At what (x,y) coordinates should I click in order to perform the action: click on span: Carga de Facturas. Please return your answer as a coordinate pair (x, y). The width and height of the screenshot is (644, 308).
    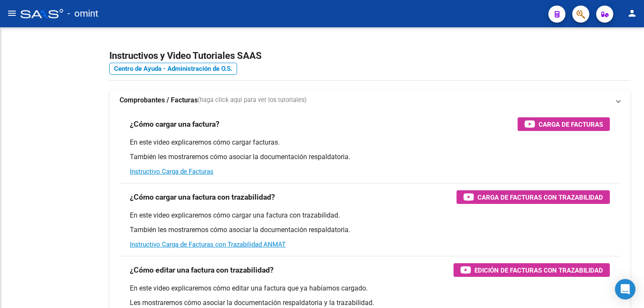
    Looking at the image, I should click on (570, 124).